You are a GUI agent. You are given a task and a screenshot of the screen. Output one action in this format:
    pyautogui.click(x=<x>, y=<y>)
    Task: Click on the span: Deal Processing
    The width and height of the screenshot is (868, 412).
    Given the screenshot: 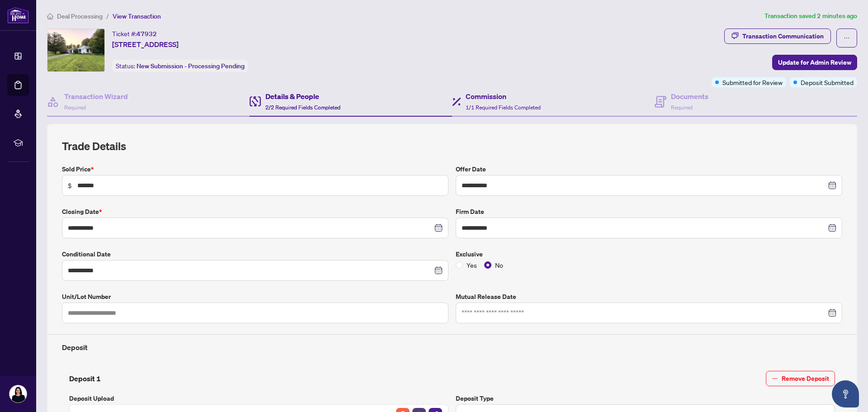 What is the action you would take?
    pyautogui.click(x=79, y=17)
    